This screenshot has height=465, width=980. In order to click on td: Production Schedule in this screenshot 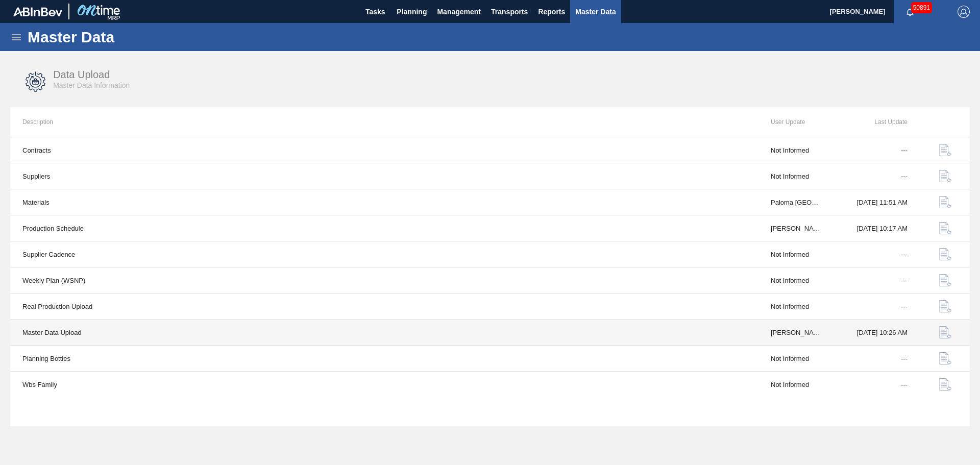, I will do `click(384, 228)`.